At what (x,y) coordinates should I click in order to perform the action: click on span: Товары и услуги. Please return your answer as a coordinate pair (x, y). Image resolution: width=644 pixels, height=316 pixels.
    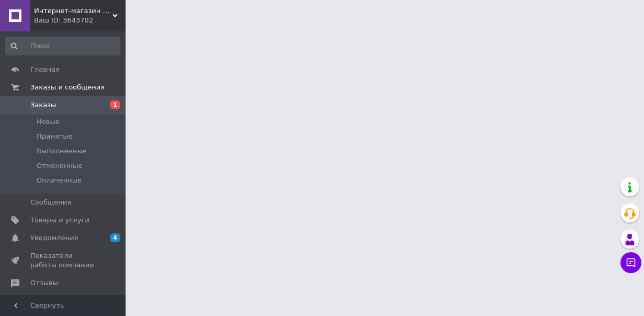
    Looking at the image, I should click on (60, 221).